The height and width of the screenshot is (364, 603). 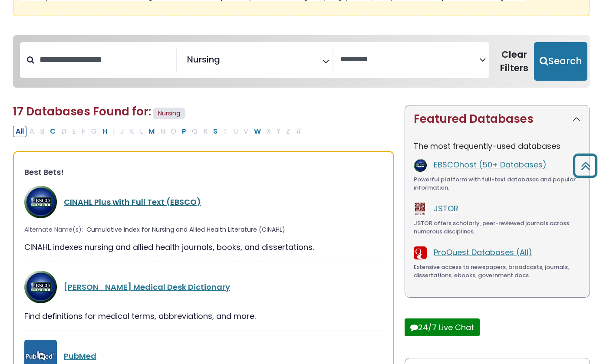 What do you see at coordinates (483, 252) in the screenshot?
I see `a: ProQuest Databases (All)` at bounding box center [483, 252].